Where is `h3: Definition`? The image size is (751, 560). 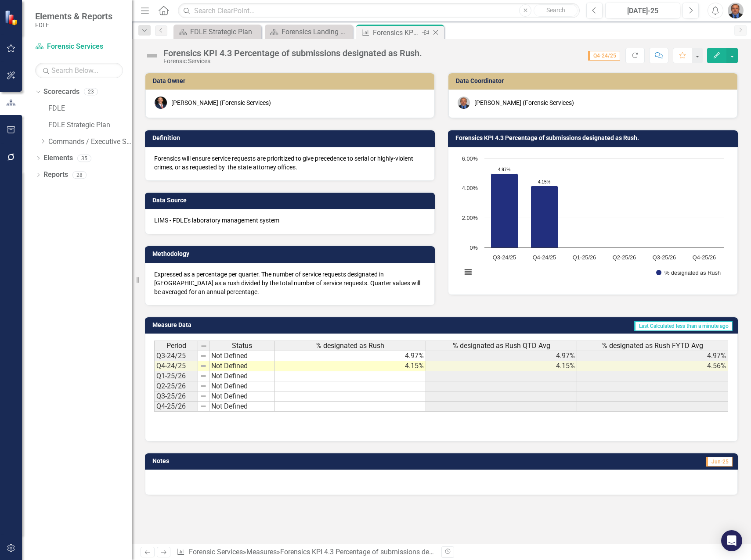 h3: Definition is located at coordinates (291, 138).